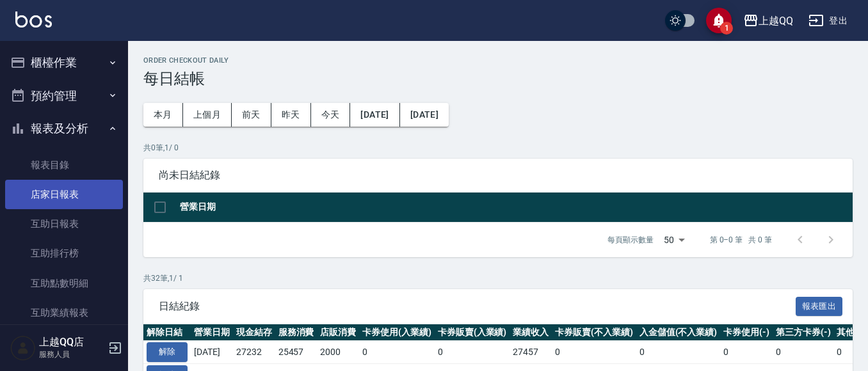  I want to click on a: 互助日報表, so click(64, 224).